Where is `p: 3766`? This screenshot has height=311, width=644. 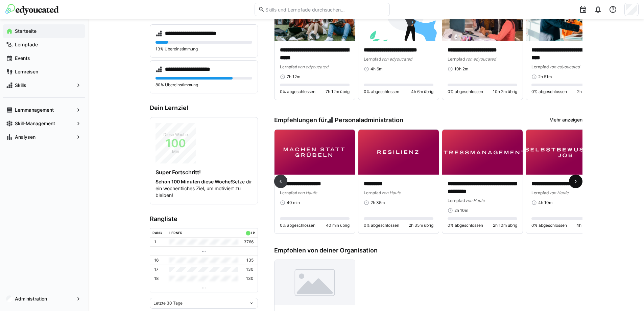
p: 3766 is located at coordinates (248, 242).